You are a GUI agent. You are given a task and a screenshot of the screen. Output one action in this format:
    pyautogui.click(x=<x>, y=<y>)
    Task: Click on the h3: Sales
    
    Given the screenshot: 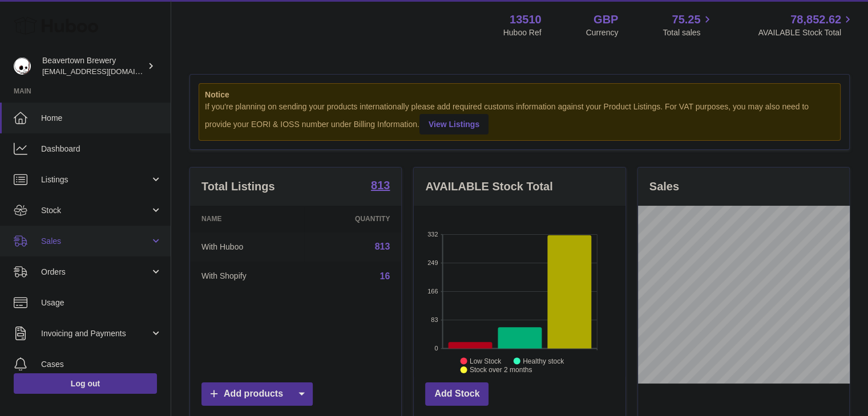 What is the action you would take?
    pyautogui.click(x=664, y=186)
    